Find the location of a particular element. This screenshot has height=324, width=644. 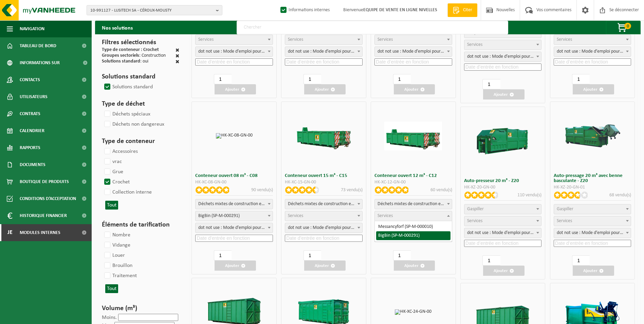

span: Conditions d’acceptation is located at coordinates (48, 198).